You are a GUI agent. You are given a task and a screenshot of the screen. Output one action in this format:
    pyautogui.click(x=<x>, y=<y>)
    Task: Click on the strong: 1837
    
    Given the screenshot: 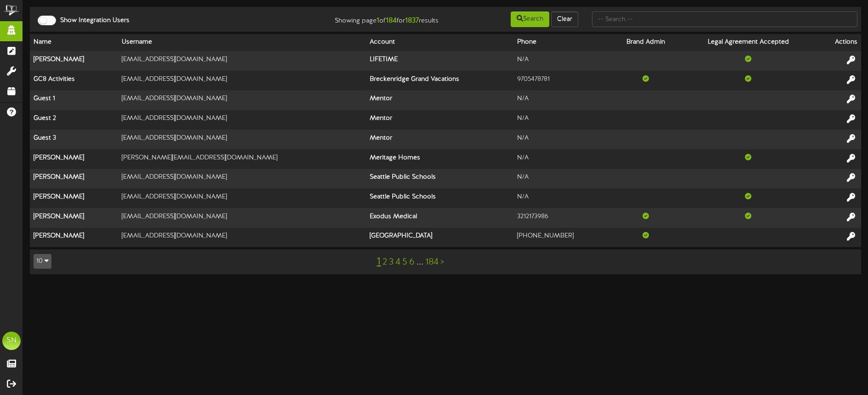 What is the action you would take?
    pyautogui.click(x=412, y=21)
    